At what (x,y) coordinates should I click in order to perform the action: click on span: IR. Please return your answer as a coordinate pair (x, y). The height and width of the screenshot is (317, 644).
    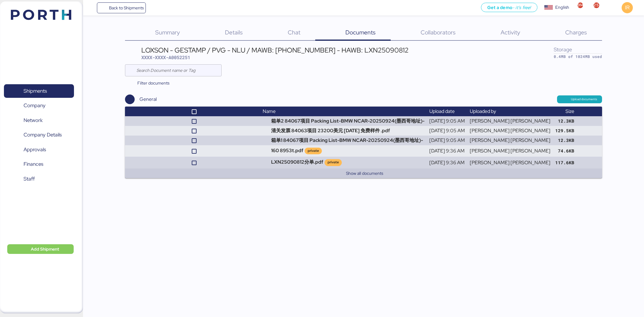
    Looking at the image, I should click on (627, 8).